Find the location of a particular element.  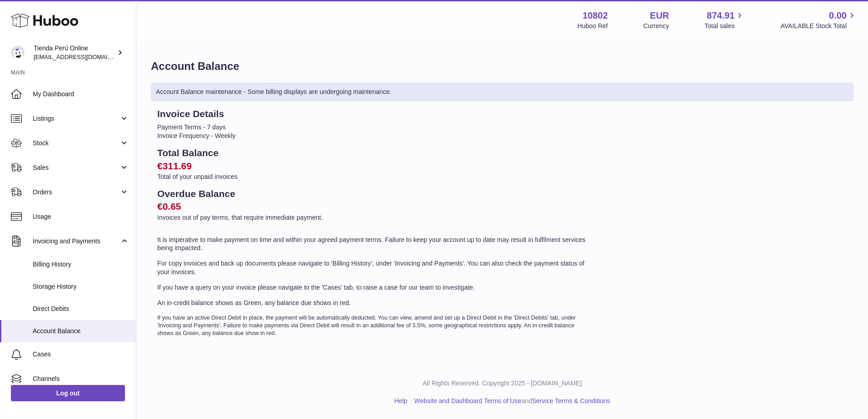

p: If you have a query on your invoice please navigate to the 'Cases' tab, to raise a case for our t... is located at coordinates (374, 287).